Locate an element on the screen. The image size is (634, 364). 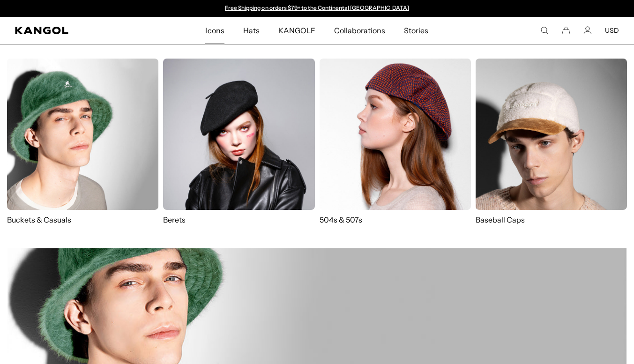
div: Announcement is located at coordinates (317, 8).